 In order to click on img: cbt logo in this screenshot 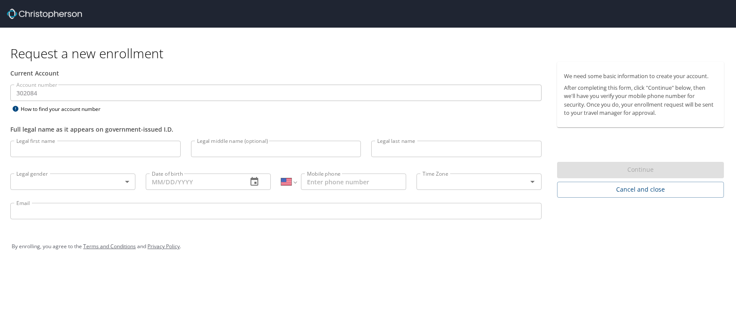, I will do `click(44, 14)`.